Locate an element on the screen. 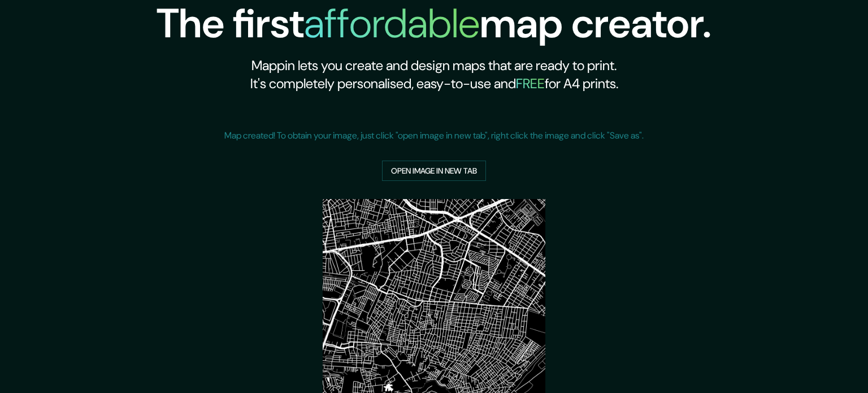  h5: FREE is located at coordinates (531, 83).